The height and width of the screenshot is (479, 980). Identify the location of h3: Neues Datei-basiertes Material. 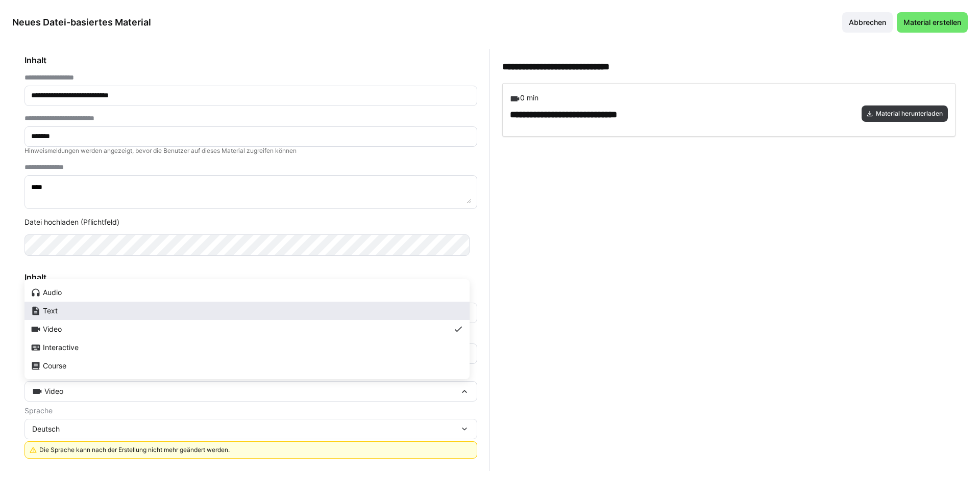
(82, 22).